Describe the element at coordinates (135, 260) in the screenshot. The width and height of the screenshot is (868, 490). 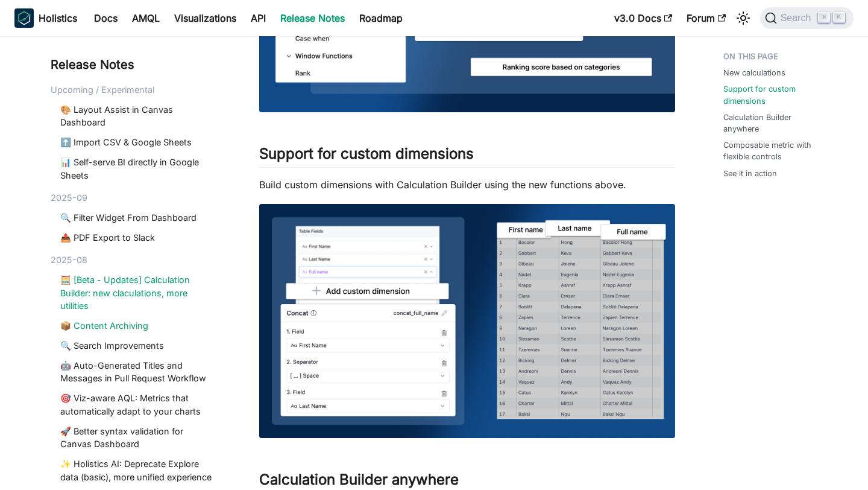
I see `div: 2025-08` at that location.